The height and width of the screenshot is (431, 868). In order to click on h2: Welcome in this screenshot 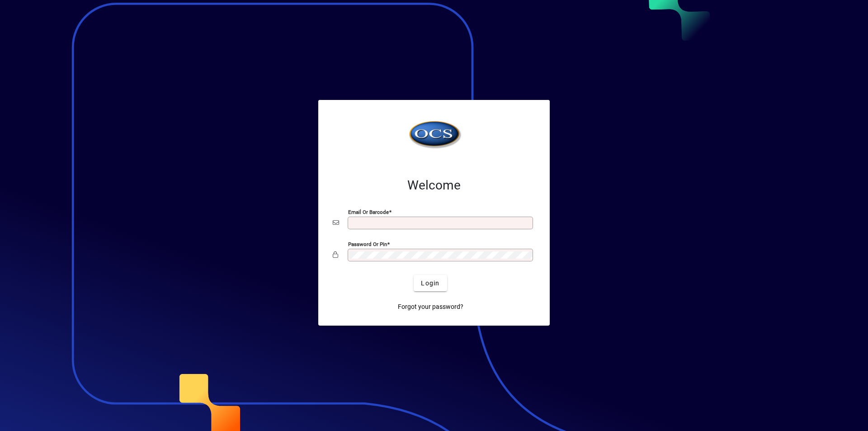, I will do `click(434, 186)`.